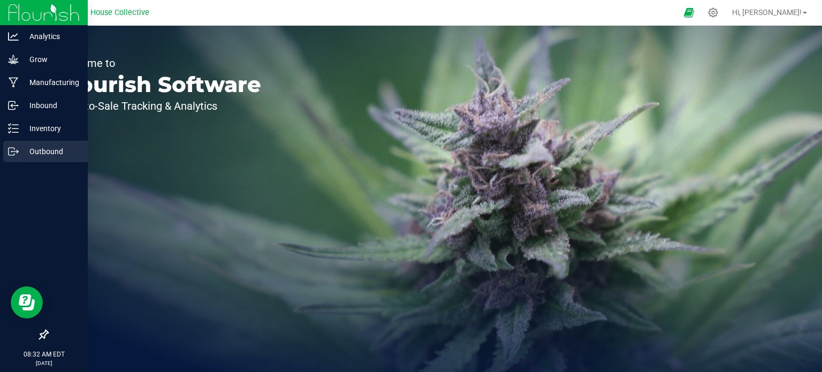 The width and height of the screenshot is (822, 372). I want to click on p: Flourish Software, so click(160, 85).